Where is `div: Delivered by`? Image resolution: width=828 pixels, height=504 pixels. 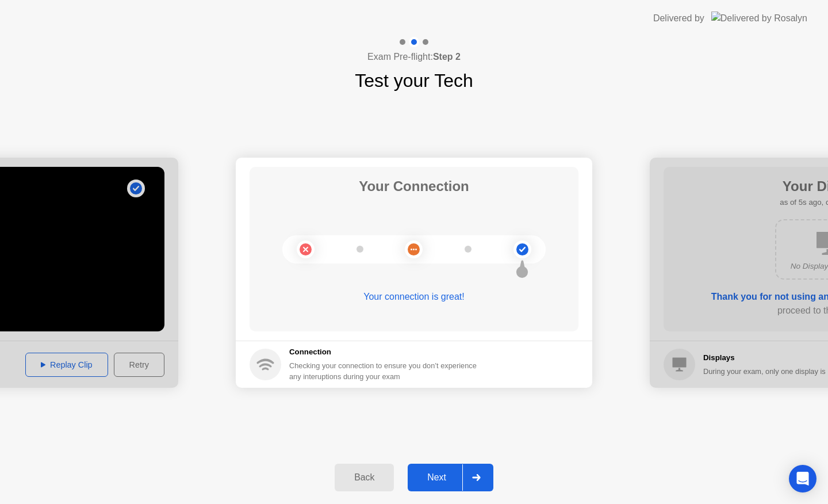 div: Delivered by is located at coordinates (679, 18).